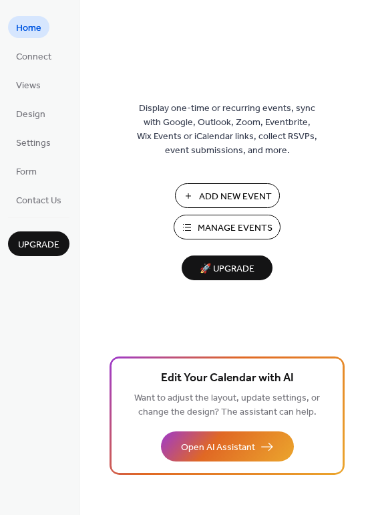 This screenshot has width=374, height=515. What do you see at coordinates (33, 142) in the screenshot?
I see `a: Settings` at bounding box center [33, 142].